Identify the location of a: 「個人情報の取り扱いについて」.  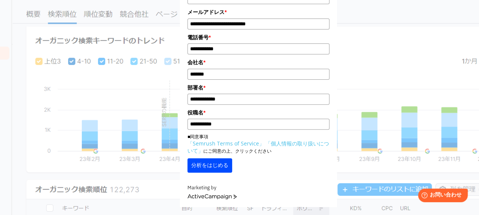
(258, 147).